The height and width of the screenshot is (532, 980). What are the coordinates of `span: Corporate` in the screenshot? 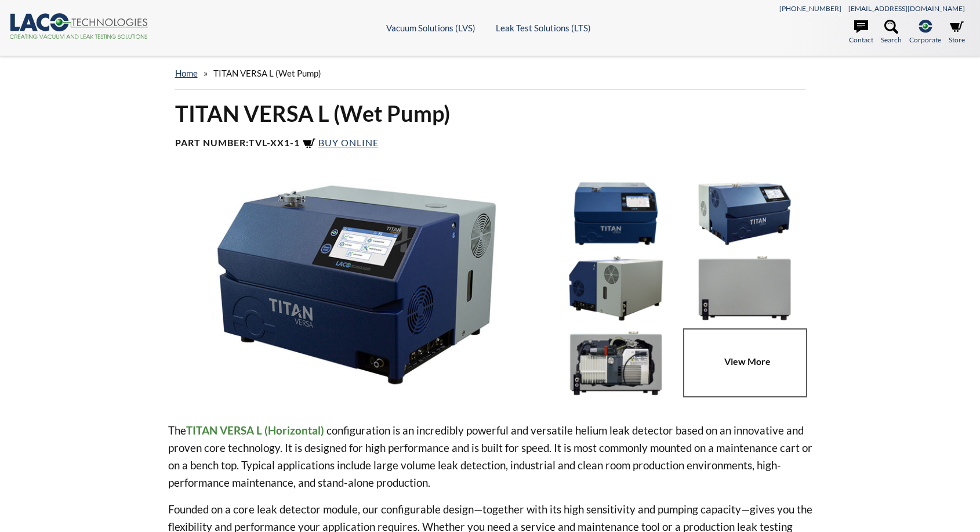 It's located at (925, 40).